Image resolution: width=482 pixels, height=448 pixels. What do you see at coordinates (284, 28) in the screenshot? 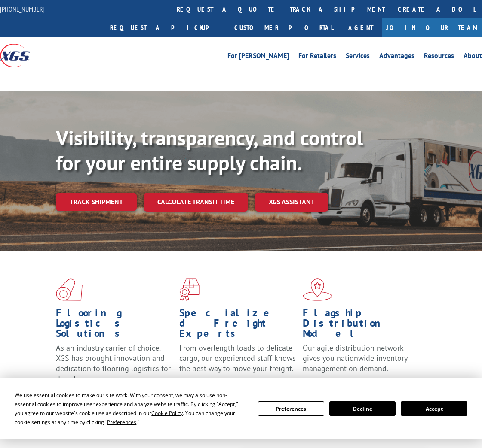
I see `a: Customer Portal` at bounding box center [284, 28].